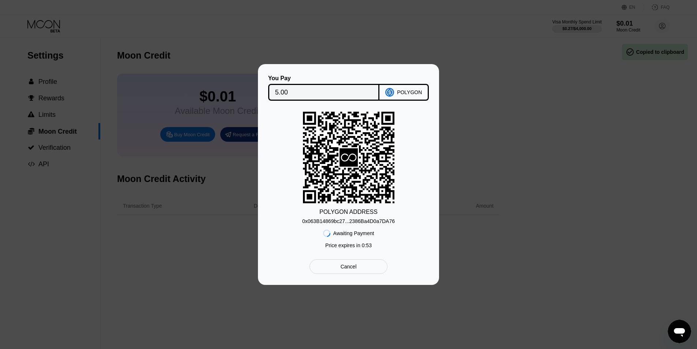  What do you see at coordinates (409, 92) in the screenshot?
I see `div: POLYGON` at bounding box center [409, 92].